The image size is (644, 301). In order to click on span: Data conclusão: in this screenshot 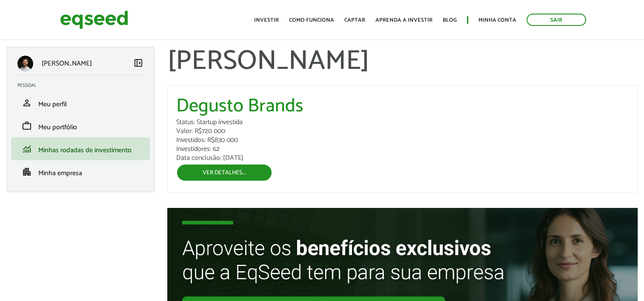, I will do `click(199, 158)`.